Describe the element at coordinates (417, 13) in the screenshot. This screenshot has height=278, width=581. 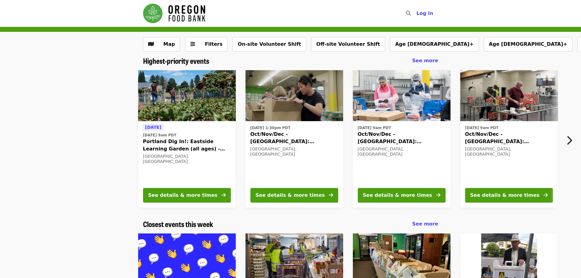
I see `input: Search` at that location.